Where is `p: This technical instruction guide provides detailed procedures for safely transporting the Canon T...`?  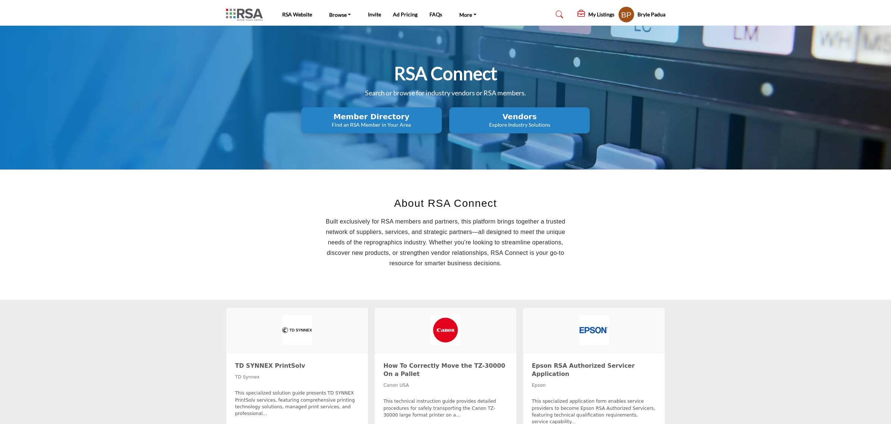 p: This technical instruction guide provides detailed procedures for safely transporting the Canon T... is located at coordinates (445, 408).